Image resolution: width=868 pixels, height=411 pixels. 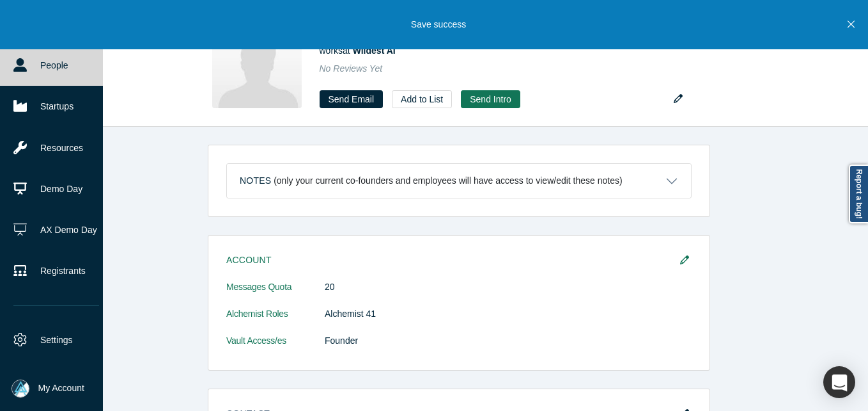 I want to click on dd: Founder, so click(x=508, y=340).